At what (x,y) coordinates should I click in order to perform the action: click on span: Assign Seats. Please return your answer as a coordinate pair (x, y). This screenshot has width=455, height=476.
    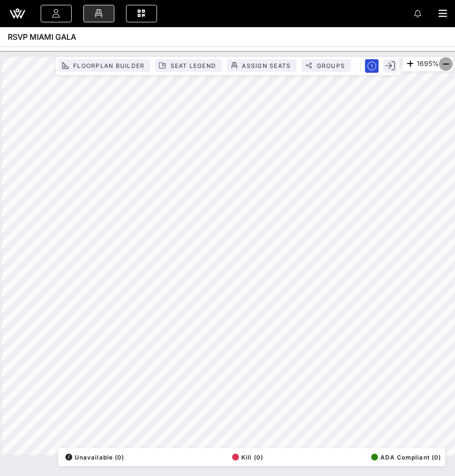
    Looking at the image, I should click on (266, 66).